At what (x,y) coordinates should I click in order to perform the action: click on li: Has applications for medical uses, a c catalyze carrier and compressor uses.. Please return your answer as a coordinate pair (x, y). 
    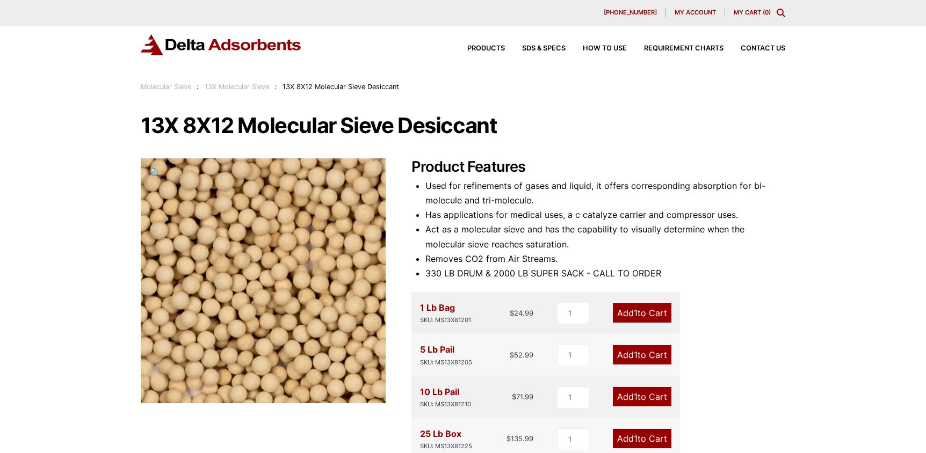
    Looking at the image, I should click on (605, 215).